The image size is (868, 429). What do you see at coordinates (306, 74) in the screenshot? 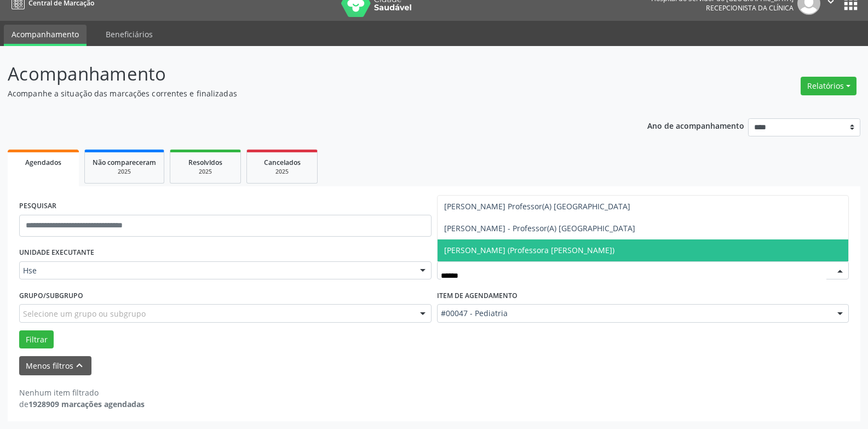
I see `p: Acompanhamento` at bounding box center [306, 74].